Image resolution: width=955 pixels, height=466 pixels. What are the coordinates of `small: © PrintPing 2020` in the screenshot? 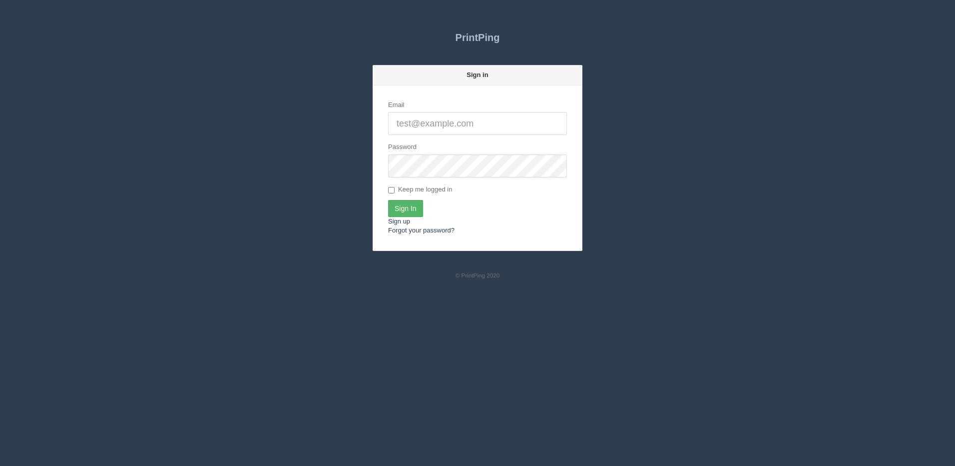 It's located at (478, 275).